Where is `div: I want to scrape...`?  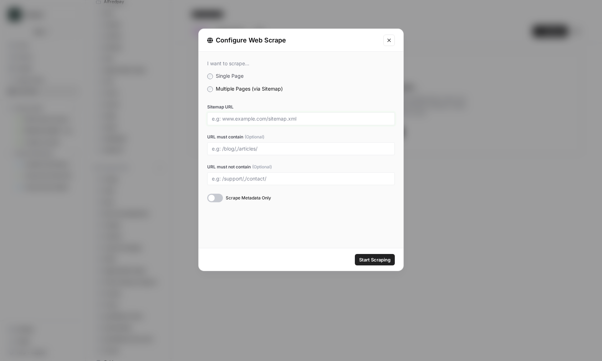
div: I want to scrape... is located at coordinates (301, 63).